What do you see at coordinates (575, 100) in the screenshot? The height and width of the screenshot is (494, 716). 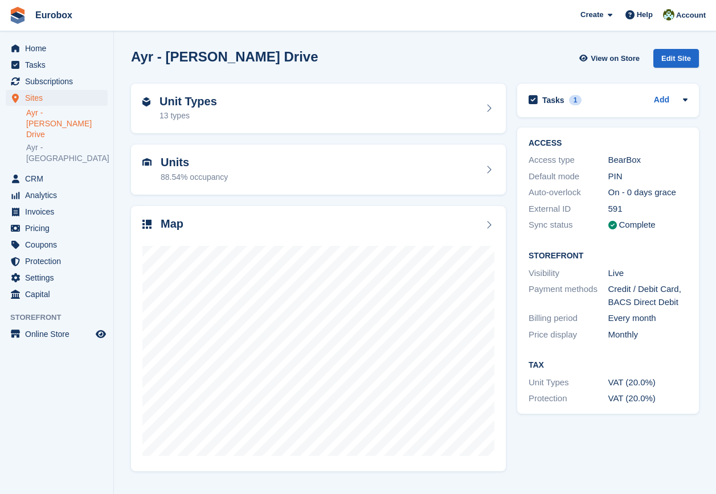 I see `div: 1` at bounding box center [575, 100].